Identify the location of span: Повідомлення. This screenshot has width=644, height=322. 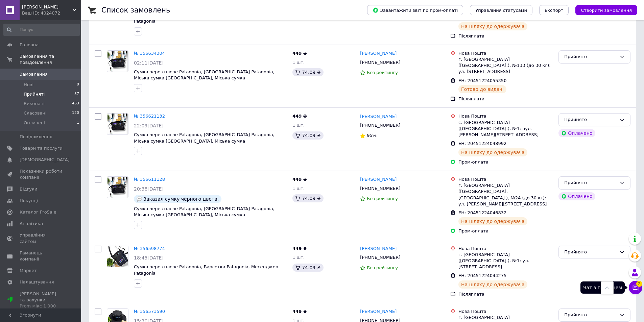
(36, 137).